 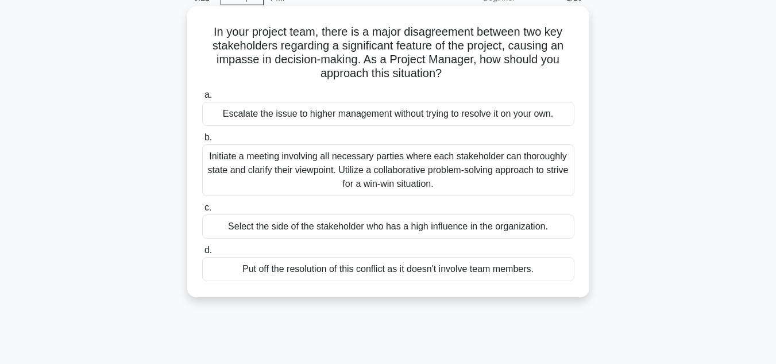 I want to click on div: Select the side of the stakeholder who has a high influence in the organization., so click(x=388, y=226).